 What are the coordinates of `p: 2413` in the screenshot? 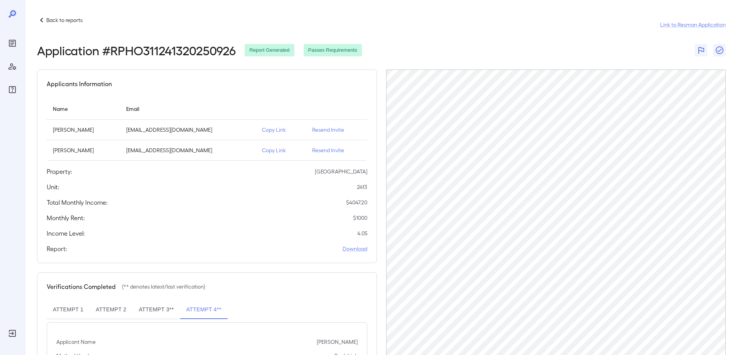 It's located at (362, 187).